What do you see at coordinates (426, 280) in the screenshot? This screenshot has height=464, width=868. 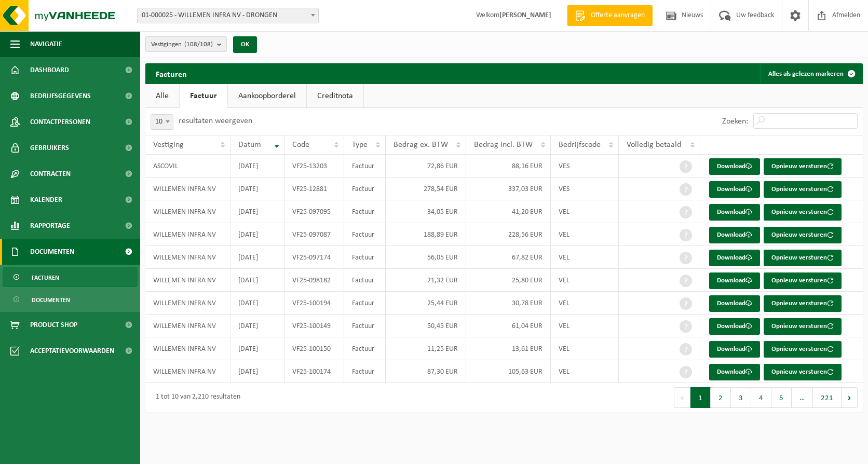 I see `td: 21,32 EUR` at bounding box center [426, 280].